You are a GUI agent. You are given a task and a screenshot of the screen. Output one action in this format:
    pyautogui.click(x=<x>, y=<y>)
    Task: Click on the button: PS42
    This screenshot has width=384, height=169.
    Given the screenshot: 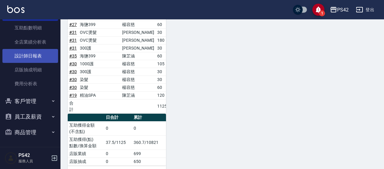 What is the action you would take?
    pyautogui.click(x=339, y=10)
    